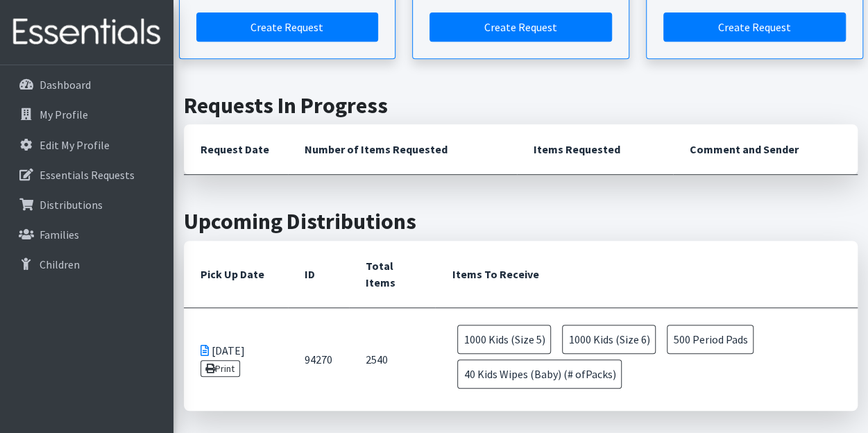 Image resolution: width=868 pixels, height=433 pixels. What do you see at coordinates (60, 264) in the screenshot?
I see `p: Children` at bounding box center [60, 264].